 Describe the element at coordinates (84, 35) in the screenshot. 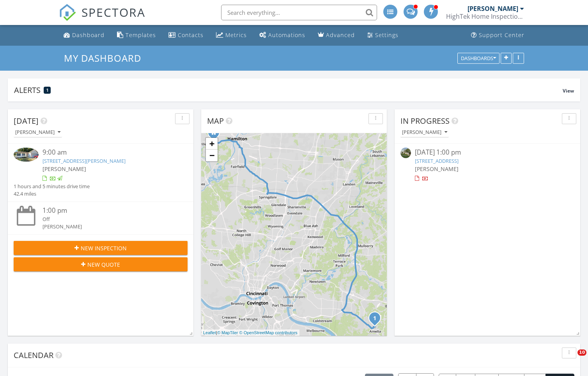

I see `a: Dashboard` at that location.